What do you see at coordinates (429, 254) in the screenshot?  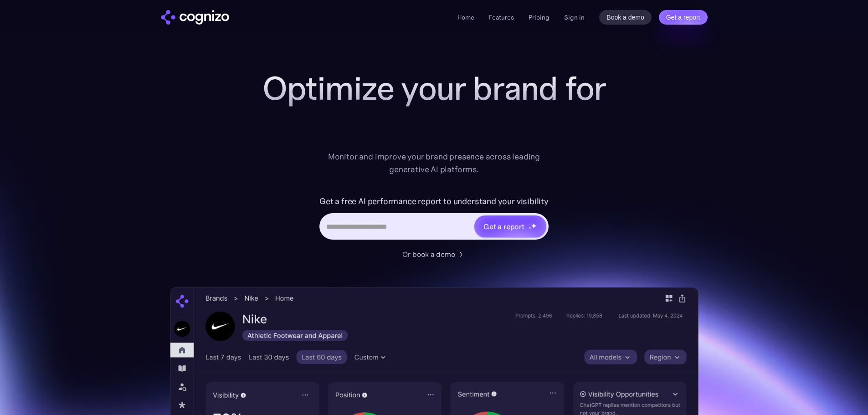 I see `div: Or book a demo` at bounding box center [429, 254].